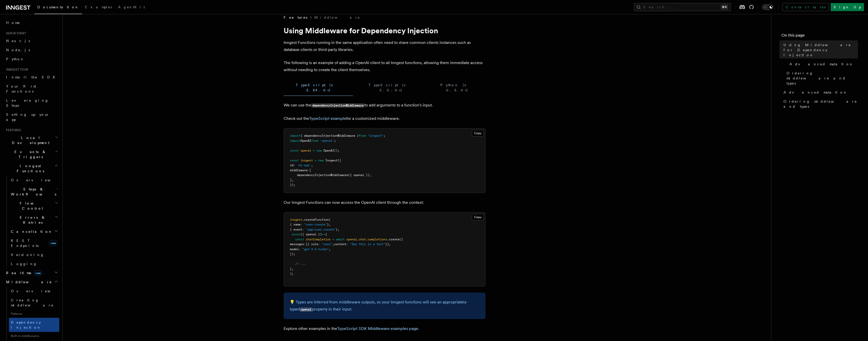  I want to click on a: Using Middleware for Dependency Injection, so click(820, 50).